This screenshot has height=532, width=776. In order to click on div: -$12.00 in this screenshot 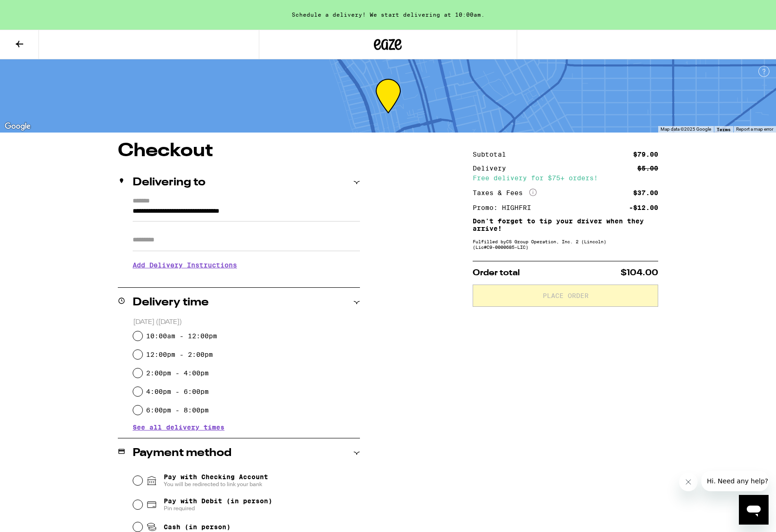, I will do `click(643, 207)`.